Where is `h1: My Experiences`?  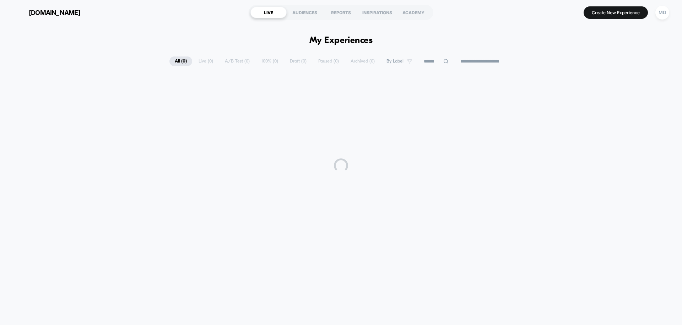
h1: My Experiences is located at coordinates (341, 40).